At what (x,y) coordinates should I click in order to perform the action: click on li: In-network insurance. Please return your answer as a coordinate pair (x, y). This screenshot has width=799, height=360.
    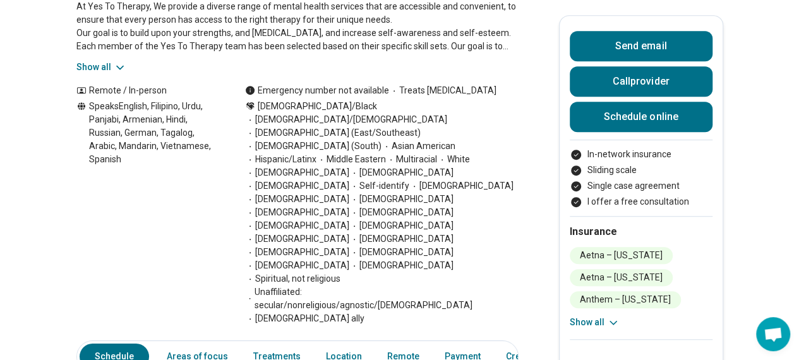
    Looking at the image, I should click on (641, 154).